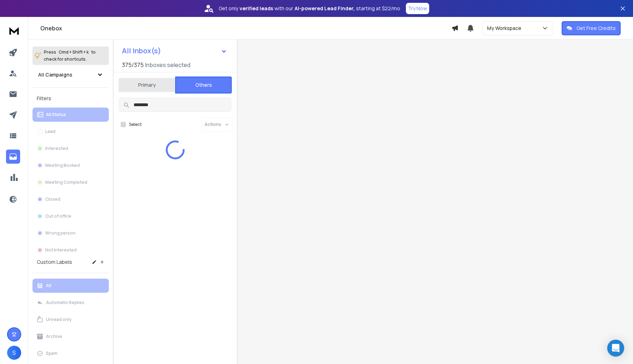 The width and height of the screenshot is (633, 364). I want to click on p: Try Now, so click(417, 8).